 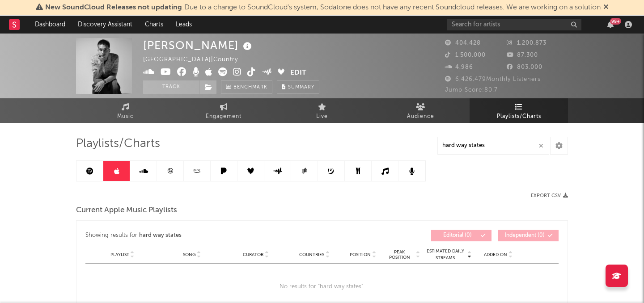 I want to click on a: Leads, so click(x=184, y=25).